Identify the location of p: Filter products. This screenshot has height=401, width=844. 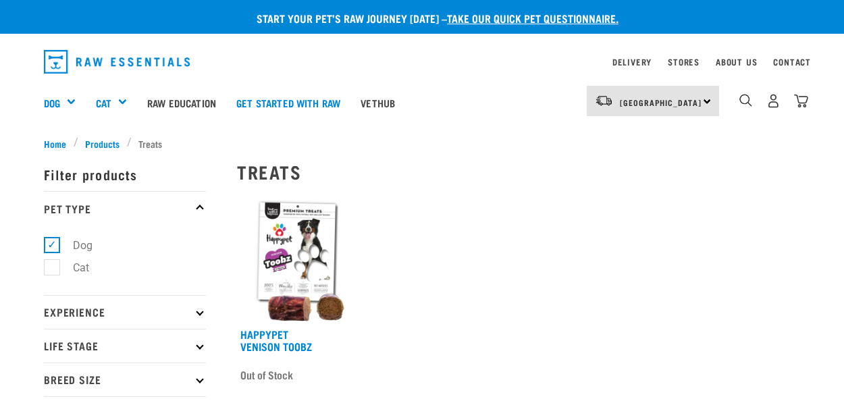
(125, 174).